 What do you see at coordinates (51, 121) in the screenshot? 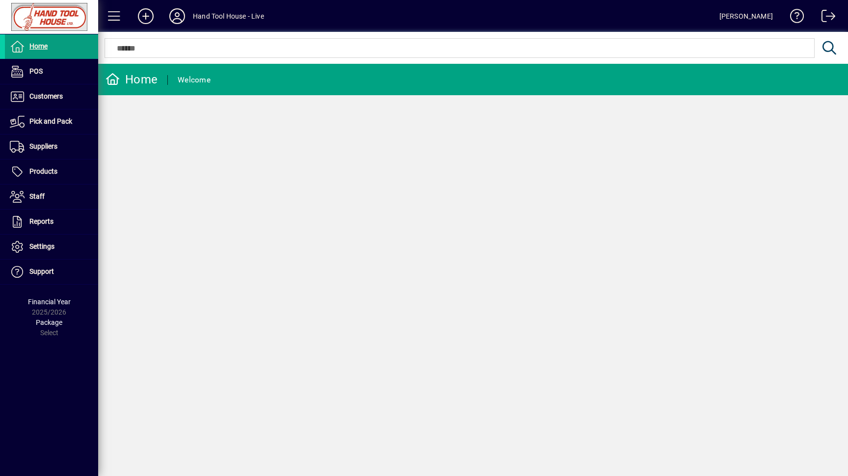
I see `span: Pick and Pack` at bounding box center [51, 121].